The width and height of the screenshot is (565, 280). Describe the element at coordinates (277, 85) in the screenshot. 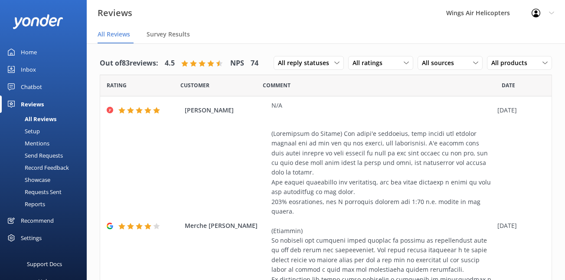

I see `span: Question` at that location.